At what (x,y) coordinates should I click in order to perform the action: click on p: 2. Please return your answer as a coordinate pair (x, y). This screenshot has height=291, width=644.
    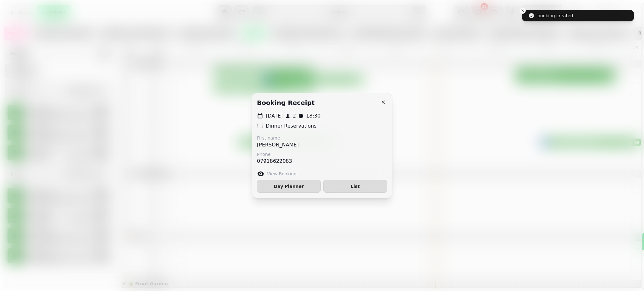
    Looking at the image, I should click on (294, 116).